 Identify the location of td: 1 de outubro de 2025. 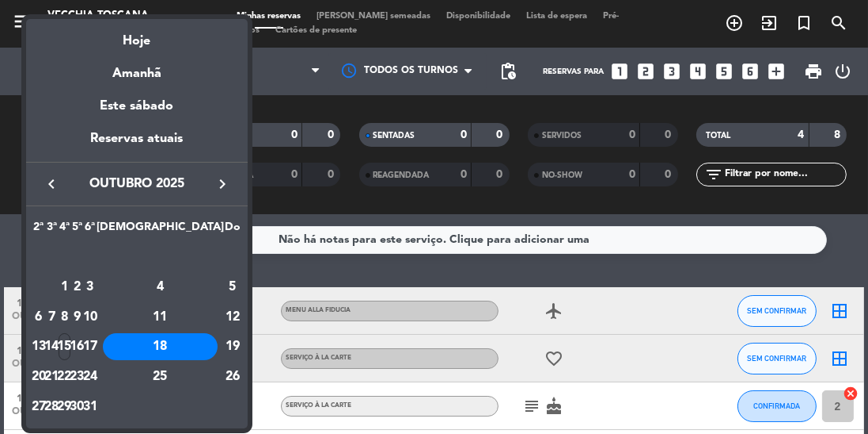
(64, 287).